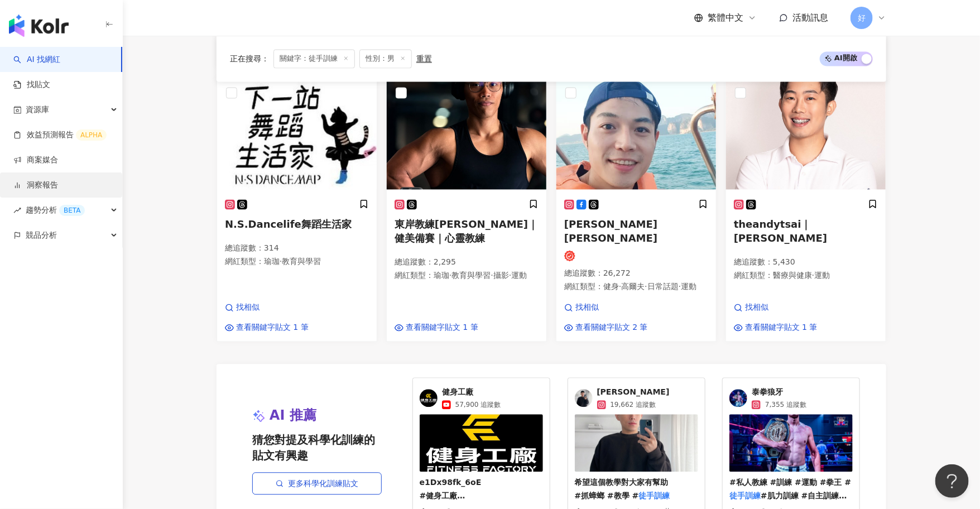  Describe the element at coordinates (31, 85) in the screenshot. I see `a: 找貼文` at that location.